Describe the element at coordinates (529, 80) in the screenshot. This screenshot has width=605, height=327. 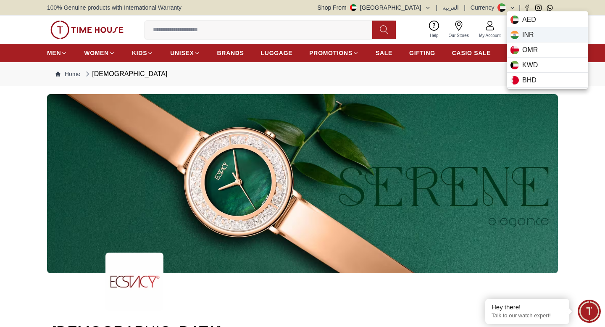
I see `span: BHD` at that location.